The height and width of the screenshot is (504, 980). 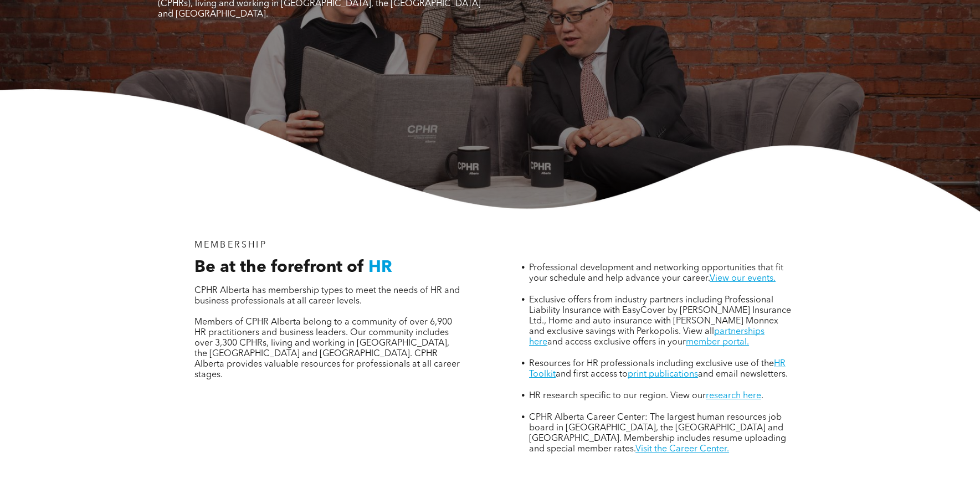 What do you see at coordinates (742, 279) in the screenshot?
I see `a: View our events.` at bounding box center [742, 279].